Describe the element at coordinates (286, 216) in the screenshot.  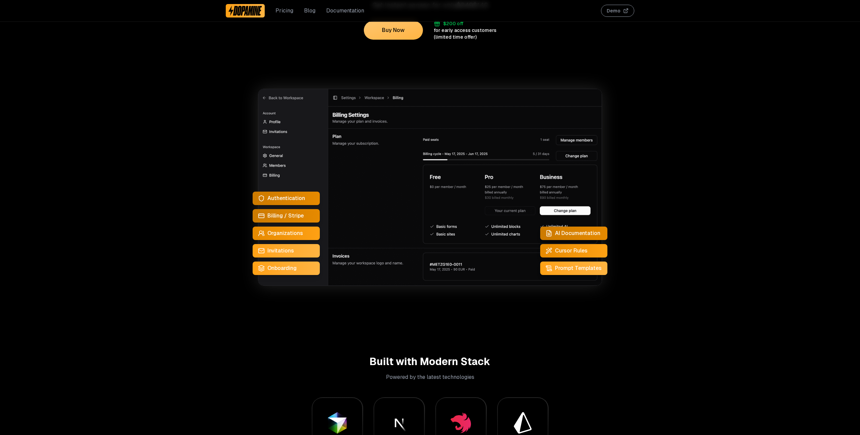
I see `a: Billing / Stripe` at that location.